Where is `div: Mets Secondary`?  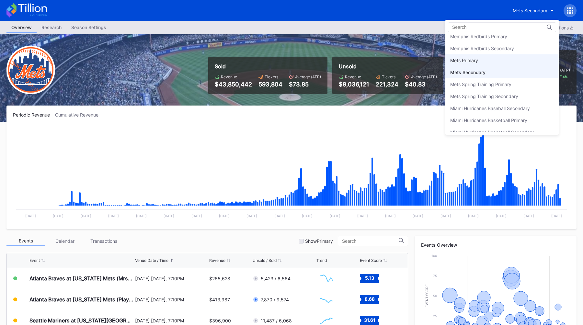
div: Mets Secondary is located at coordinates (467, 72).